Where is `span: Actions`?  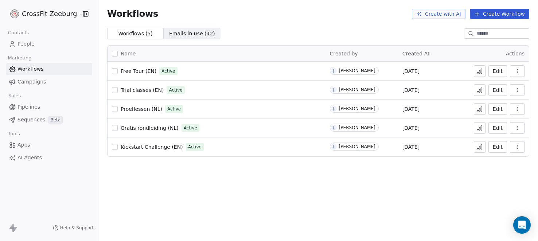
span: Actions is located at coordinates (515, 54).